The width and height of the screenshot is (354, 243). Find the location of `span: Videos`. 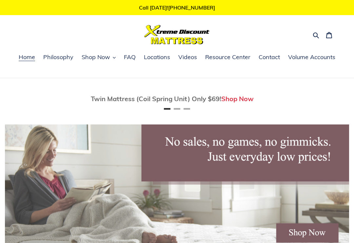

span: Videos is located at coordinates (188, 57).